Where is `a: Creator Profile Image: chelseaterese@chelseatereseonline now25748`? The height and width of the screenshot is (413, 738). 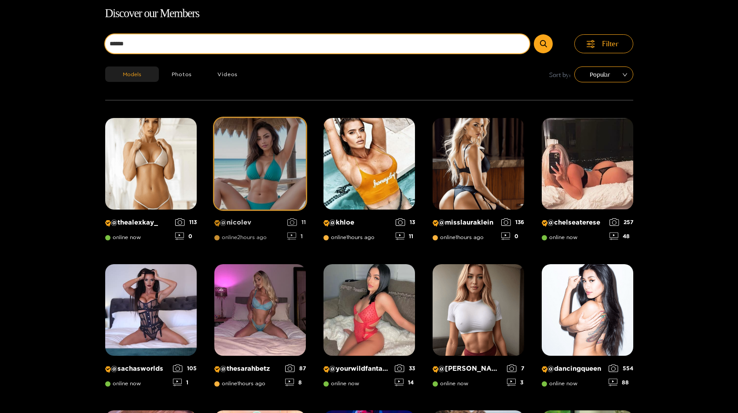
a: Creator Profile Image: chelseaterese@chelseatereseonline now25748 is located at coordinates (587, 182).